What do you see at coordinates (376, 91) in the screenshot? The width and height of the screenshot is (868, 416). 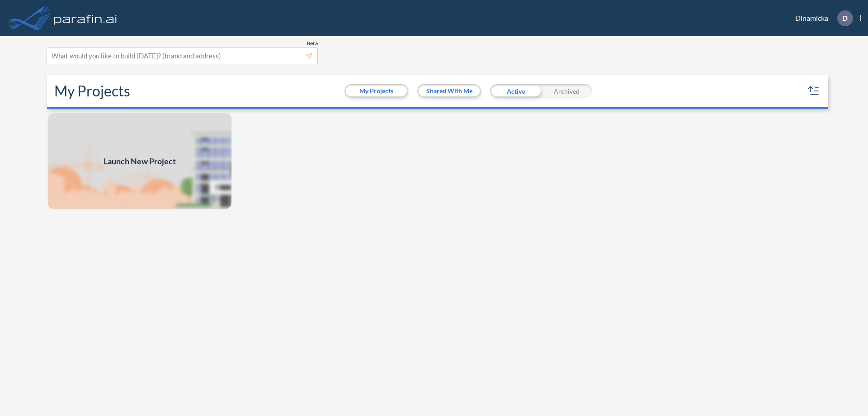 I see `button: My Projects` at bounding box center [376, 91].